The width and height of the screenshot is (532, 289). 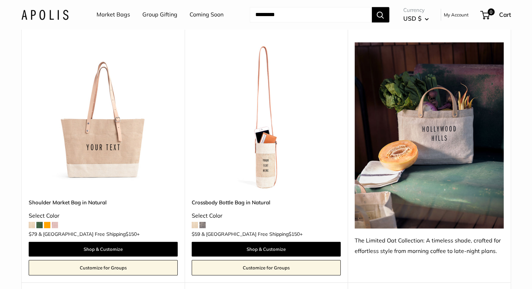 I want to click on span: USD $, so click(x=412, y=18).